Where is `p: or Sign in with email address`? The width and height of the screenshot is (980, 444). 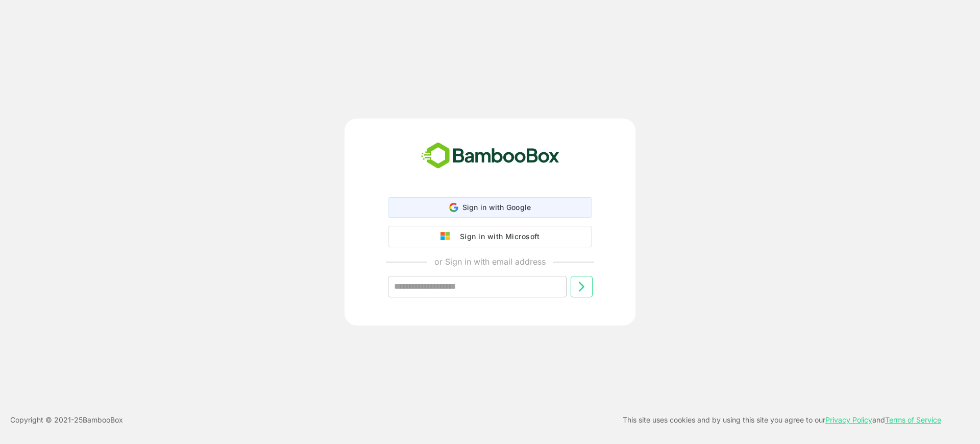
p: or Sign in with email address is located at coordinates (490, 261).